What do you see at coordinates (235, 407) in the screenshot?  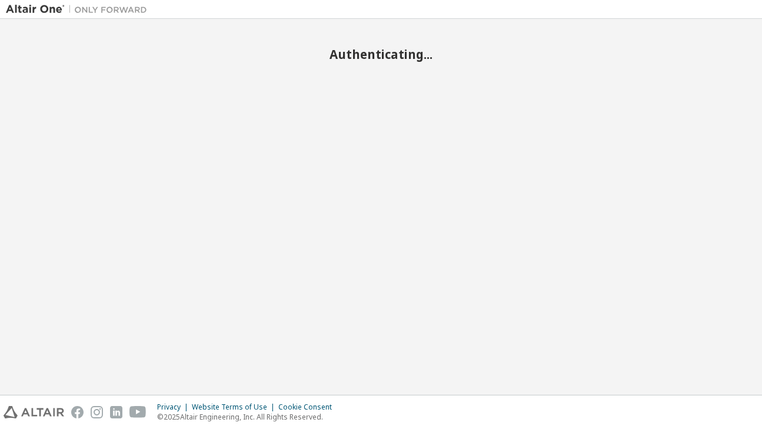 I see `div: Website Terms of Use` at bounding box center [235, 407].